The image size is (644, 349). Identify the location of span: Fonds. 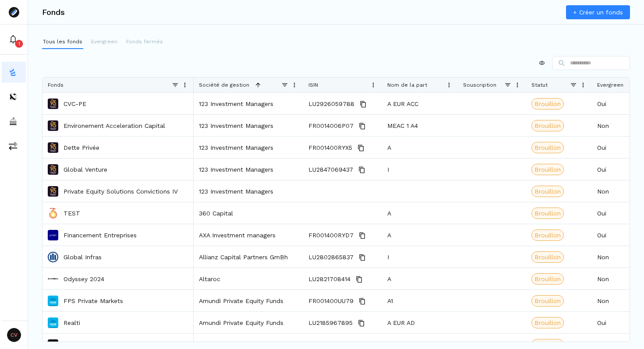
(56, 85).